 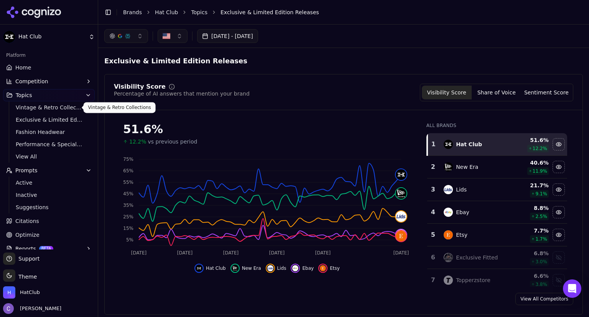 I want to click on div: 51.6%, so click(x=267, y=129).